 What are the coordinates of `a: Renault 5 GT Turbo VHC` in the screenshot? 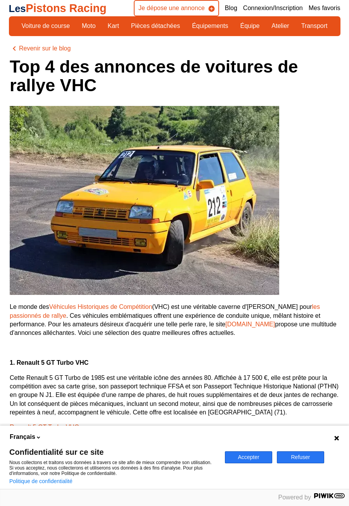 It's located at (44, 427).